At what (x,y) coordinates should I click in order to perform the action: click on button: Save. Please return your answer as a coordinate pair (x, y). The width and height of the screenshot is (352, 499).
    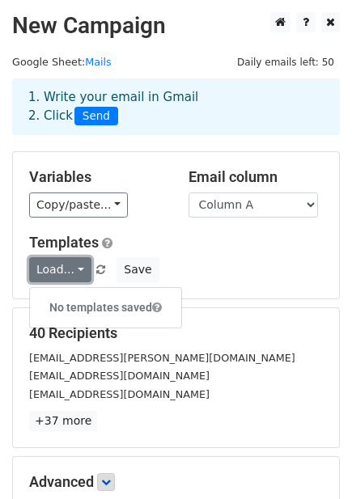
    Looking at the image, I should click on (138, 270).